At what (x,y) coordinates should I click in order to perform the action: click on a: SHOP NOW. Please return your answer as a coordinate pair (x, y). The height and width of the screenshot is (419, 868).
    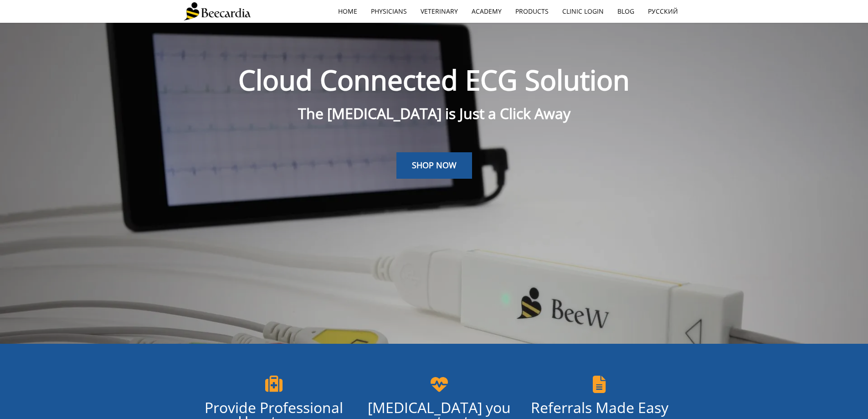
    Looking at the image, I should click on (434, 166).